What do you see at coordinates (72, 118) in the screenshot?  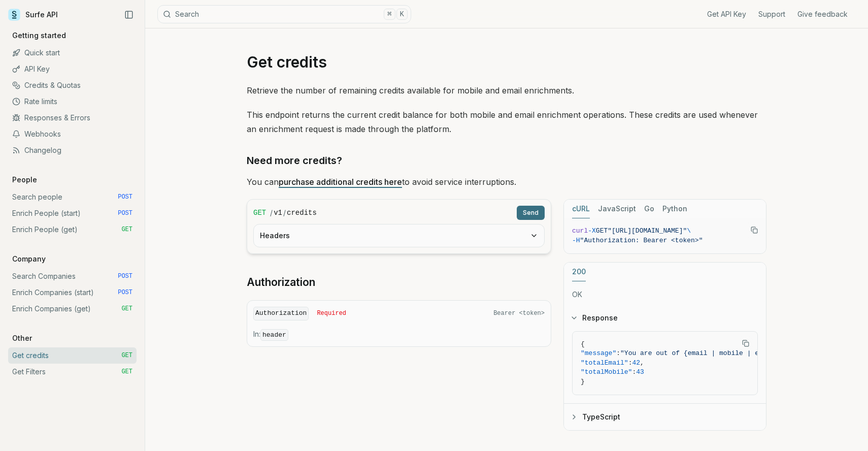 I see `a: Responses & Errors` at bounding box center [72, 118].